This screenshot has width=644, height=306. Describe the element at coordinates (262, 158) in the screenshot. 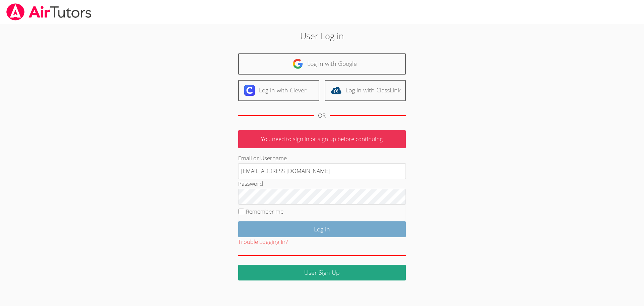

I see `label: Email or Username` at that location.